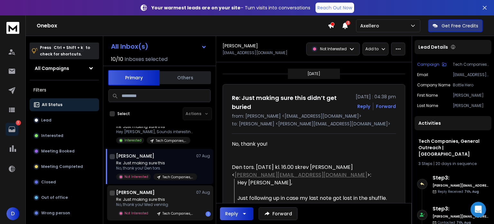 This screenshot has height=224, width=494. Describe the element at coordinates (134, 78) in the screenshot. I see `button: Primary` at that location.